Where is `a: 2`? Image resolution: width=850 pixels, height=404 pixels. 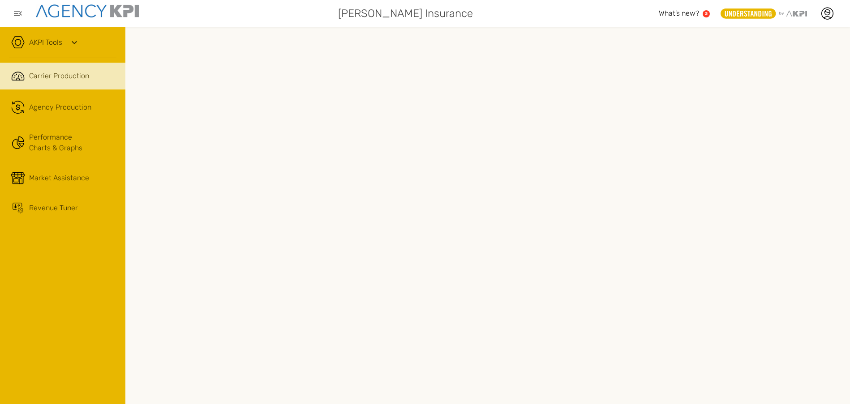 a: 2 is located at coordinates (706, 14).